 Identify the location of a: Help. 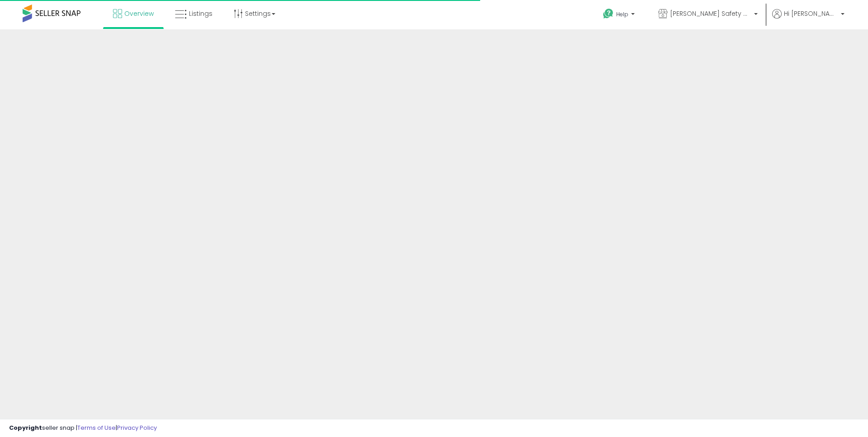
(620, 15).